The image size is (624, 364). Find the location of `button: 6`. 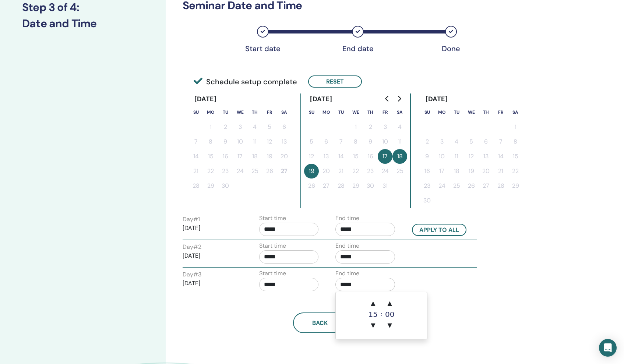

button: 6 is located at coordinates (284, 127).